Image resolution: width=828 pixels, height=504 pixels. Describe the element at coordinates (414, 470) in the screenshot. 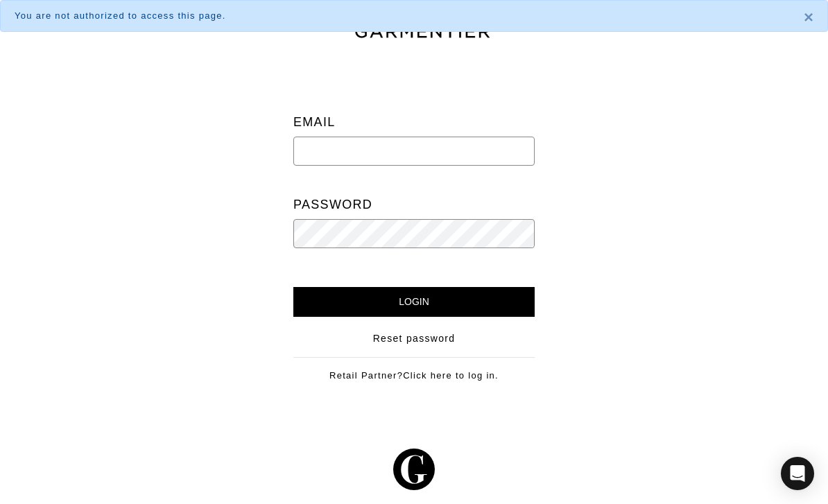

I see `img: g-602364139e5867ba59c769ce4266a9601a3871a1516a6a4c3533f4bc45e69684.svg` at that location.